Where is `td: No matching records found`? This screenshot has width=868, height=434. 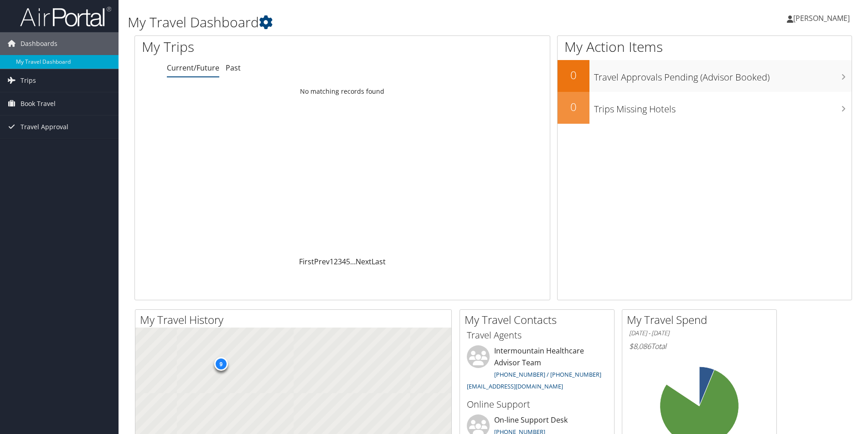
td: No matching records found is located at coordinates (342, 92).